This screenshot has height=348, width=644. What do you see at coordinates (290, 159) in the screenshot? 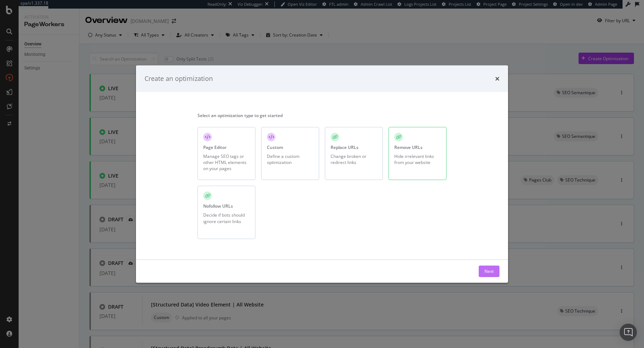
I see `div: Define a custom optimization` at bounding box center [290, 159].